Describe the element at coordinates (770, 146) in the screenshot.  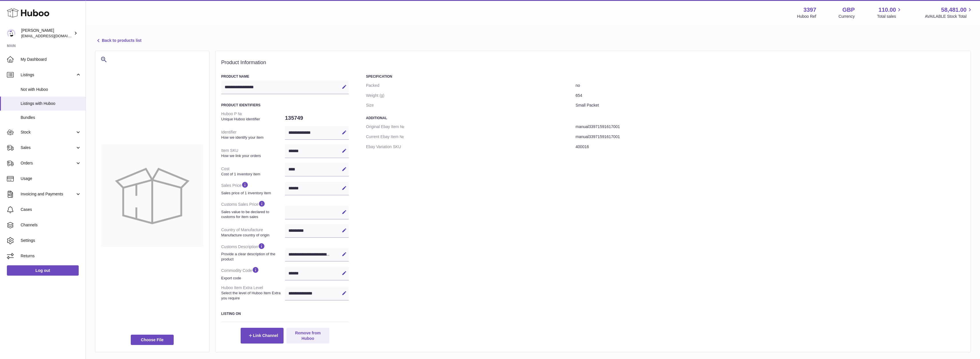
I see `dd: 400016` at that location.